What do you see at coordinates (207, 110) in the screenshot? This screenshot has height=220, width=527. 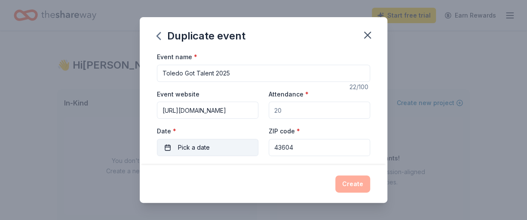 I see `input: https://www...` at bounding box center [207, 110].